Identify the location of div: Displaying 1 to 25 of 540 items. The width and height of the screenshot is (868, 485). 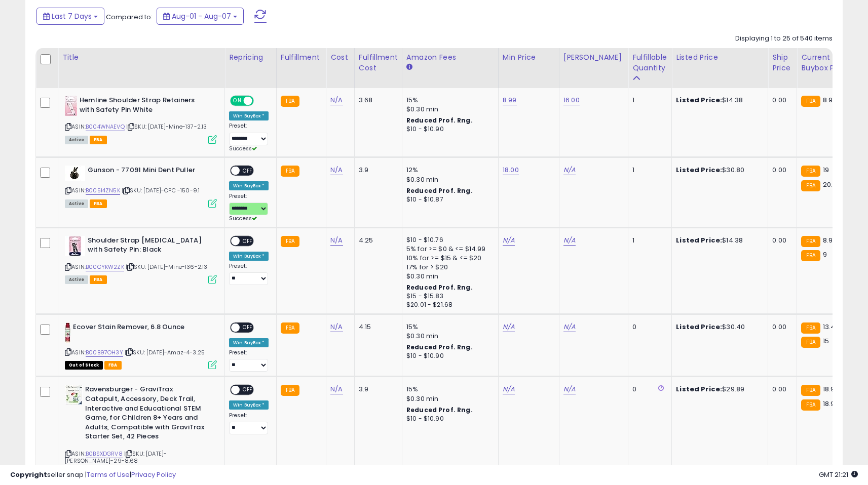
(784, 38).